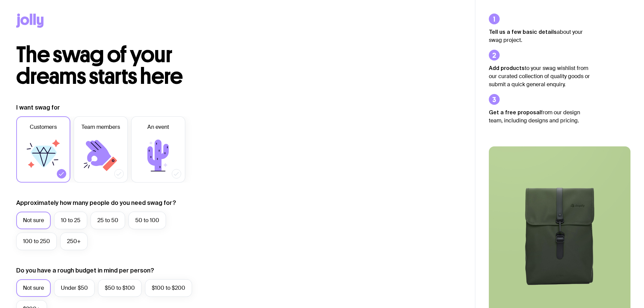  Describe the element at coordinates (168, 288) in the screenshot. I see `label: $100 to $200` at that location.